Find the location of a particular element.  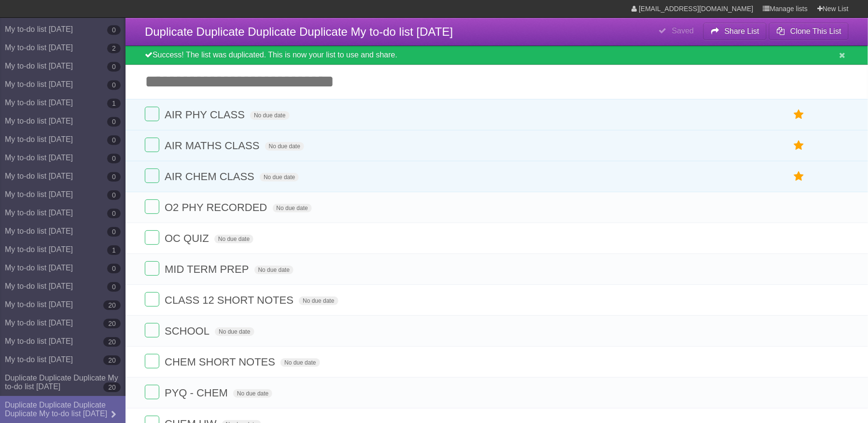

span: CLASS 12 SHORT NOTES is located at coordinates (230, 300).